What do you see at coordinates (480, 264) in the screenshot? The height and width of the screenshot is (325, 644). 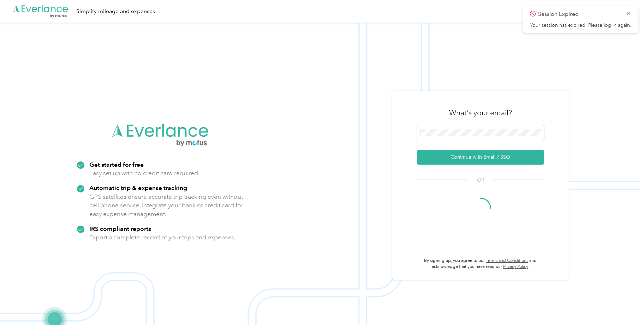 I see `p: By signing up, you agree to our and acknowledge that you have read our .` at bounding box center [480, 264].